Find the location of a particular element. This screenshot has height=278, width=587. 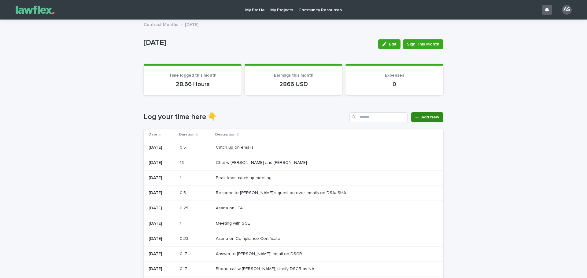

button: Edit is located at coordinates (389, 44).